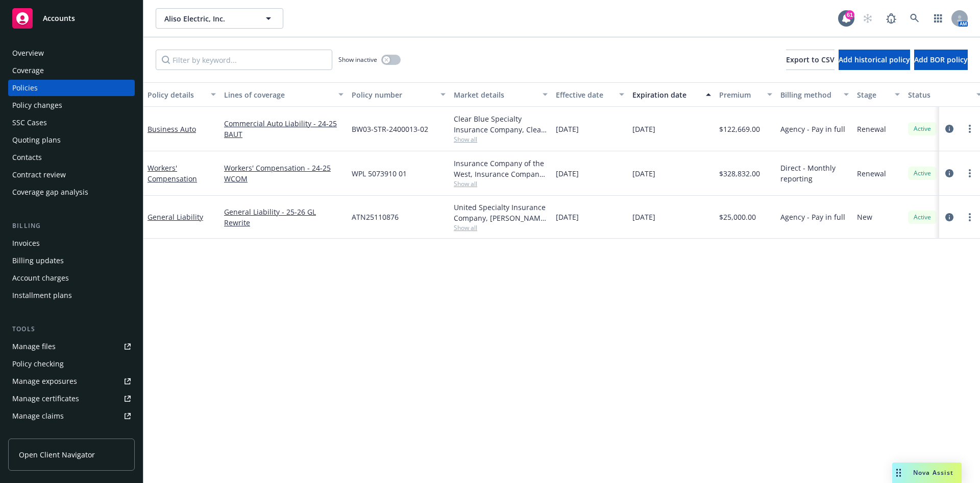 This screenshot has width=980, height=483. I want to click on button: Expiration date, so click(672, 95).